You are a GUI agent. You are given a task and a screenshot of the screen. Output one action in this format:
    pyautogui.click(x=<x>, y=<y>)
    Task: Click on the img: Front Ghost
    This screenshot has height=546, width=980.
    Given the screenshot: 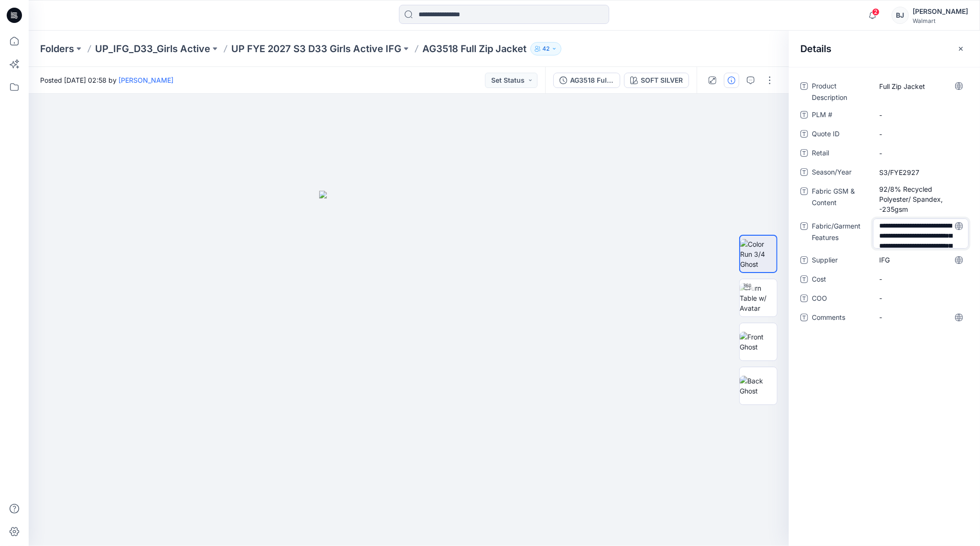 What is the action you would take?
    pyautogui.click(x=759, y=342)
    